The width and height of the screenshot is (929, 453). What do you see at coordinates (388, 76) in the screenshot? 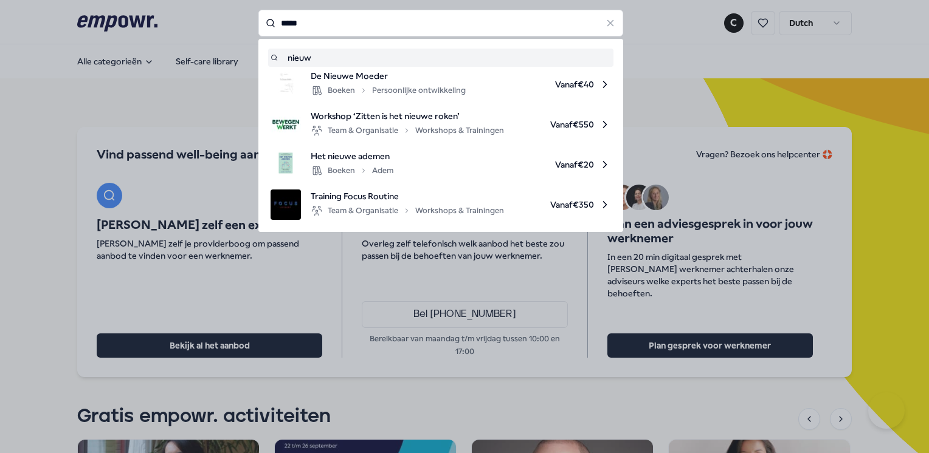
I see `span: De Nieuwe Moeder` at bounding box center [388, 76].